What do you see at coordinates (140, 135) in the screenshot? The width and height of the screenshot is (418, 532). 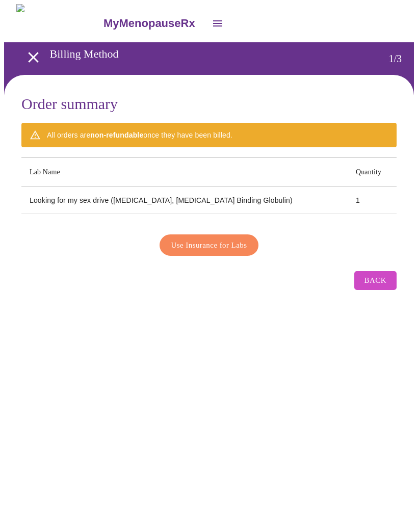 I see `div: All orders are once they have been billed.` at bounding box center [140, 135].